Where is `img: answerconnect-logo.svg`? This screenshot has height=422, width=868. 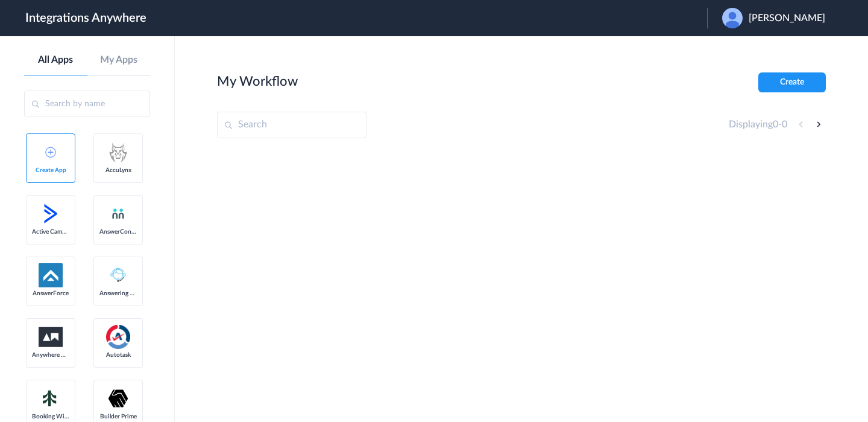 img: answerconnect-logo.svg is located at coordinates (118, 214).